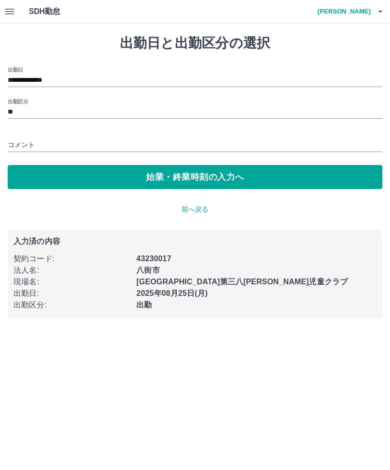  Describe the element at coordinates (195, 209) in the screenshot. I see `p: 前へ戻る` at that location.